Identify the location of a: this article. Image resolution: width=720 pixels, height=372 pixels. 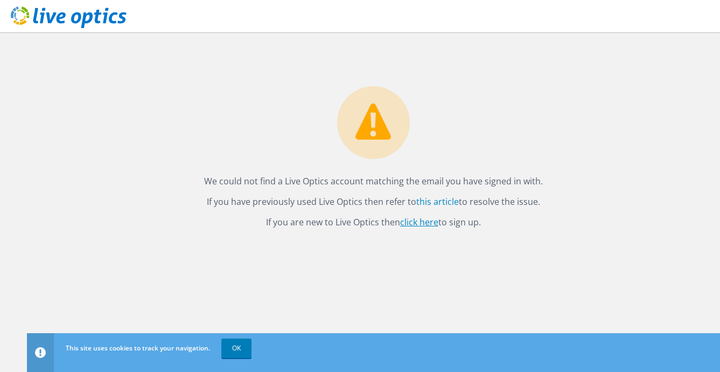
(437, 201).